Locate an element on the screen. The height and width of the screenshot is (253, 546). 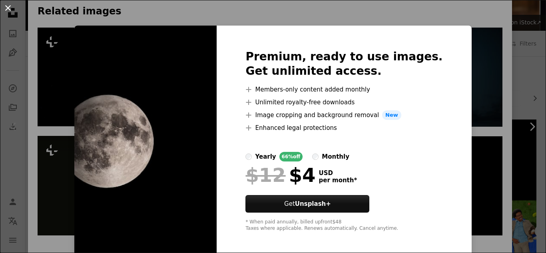
span: USD is located at coordinates (338, 173).